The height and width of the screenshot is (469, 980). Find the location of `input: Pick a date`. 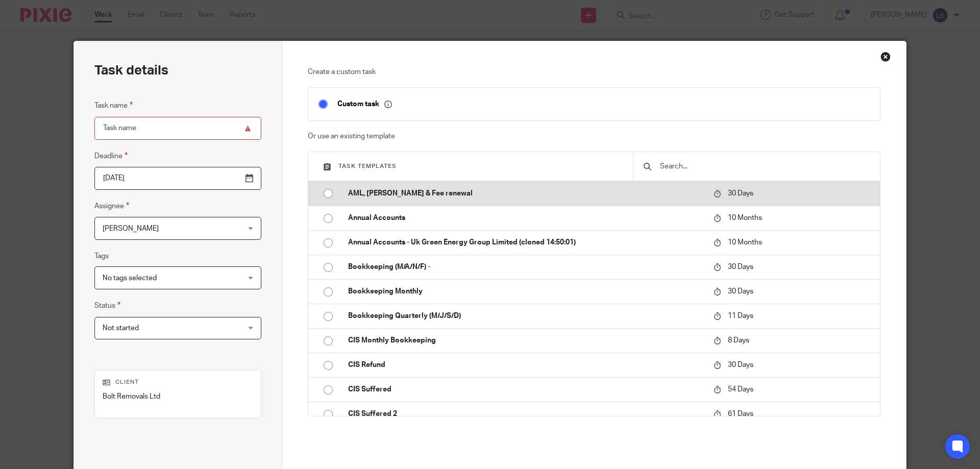

input: Pick a date is located at coordinates (177, 178).